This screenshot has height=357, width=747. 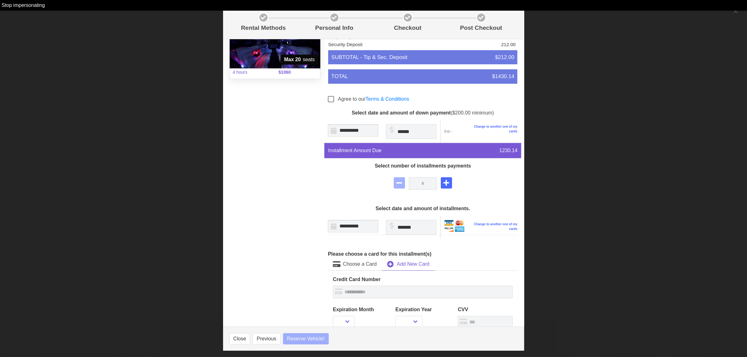 I want to click on p: Post Checkout, so click(x=481, y=28).